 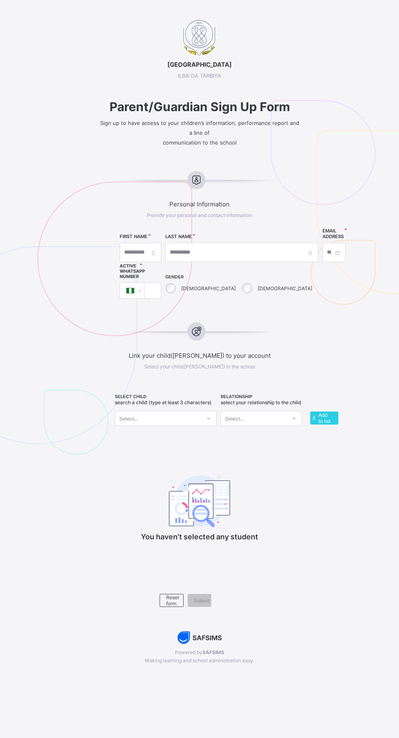 I want to click on span: Provide your personal and contact information, so click(x=200, y=215).